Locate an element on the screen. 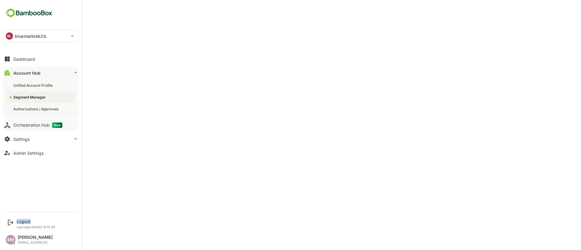  button: Settings is located at coordinates (41, 139).